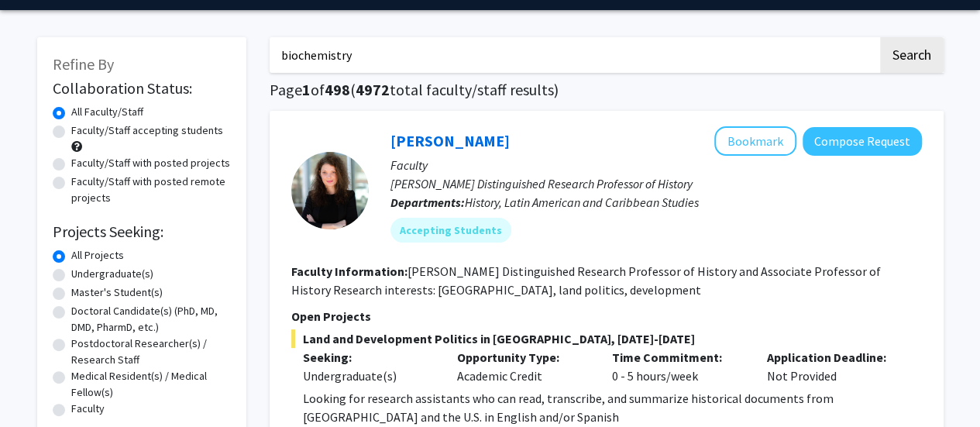  I want to click on p: Time Commitment:, so click(678, 357).